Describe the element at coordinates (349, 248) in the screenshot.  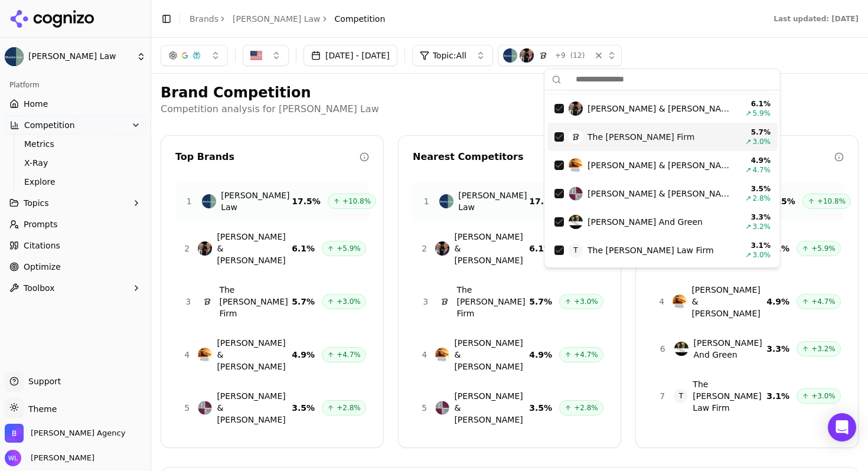
I see `span: +5.9%` at that location.